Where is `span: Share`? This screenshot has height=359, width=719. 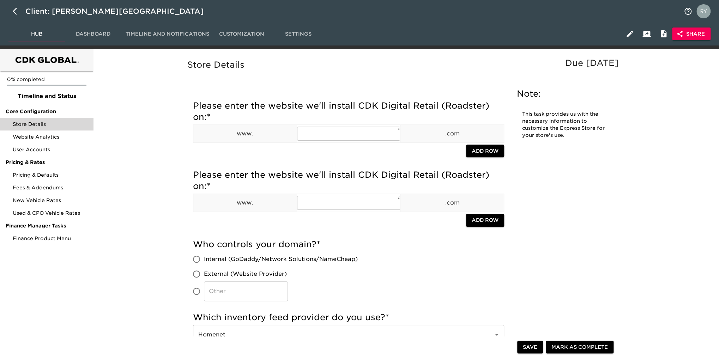 span: Share is located at coordinates (691, 34).